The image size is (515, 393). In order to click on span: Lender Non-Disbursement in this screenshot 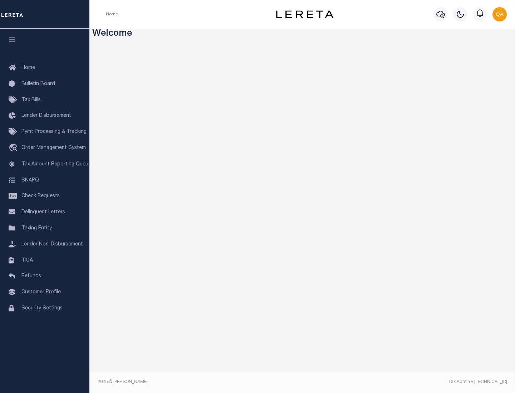, I will do `click(52, 245)`.